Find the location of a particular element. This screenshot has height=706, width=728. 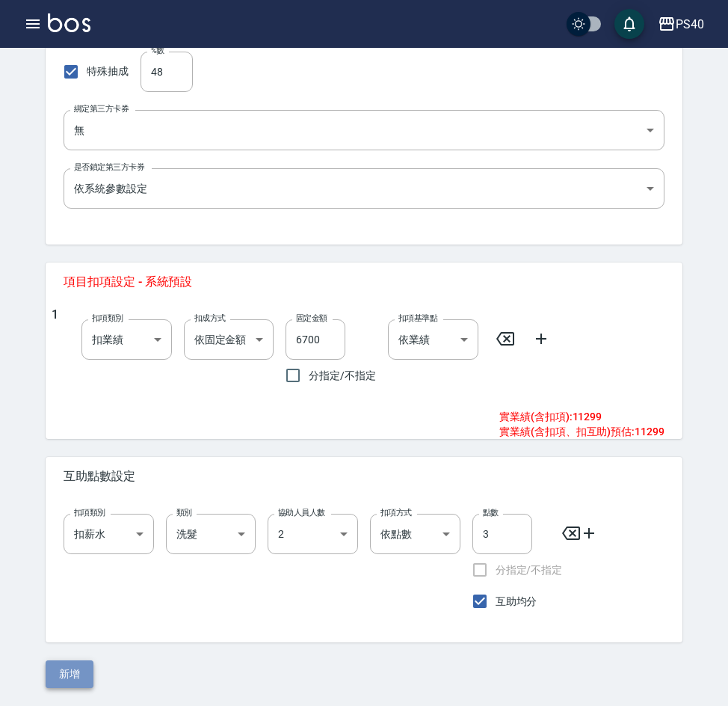

label: %數 is located at coordinates (158, 50).